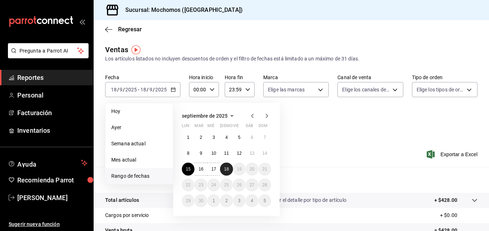  What do you see at coordinates (263, 127) in the screenshot?
I see `abbr: domingo` at bounding box center [263, 127].